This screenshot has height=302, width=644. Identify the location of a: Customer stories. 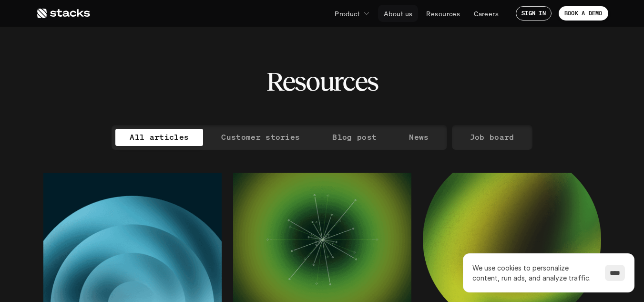
(260, 138).